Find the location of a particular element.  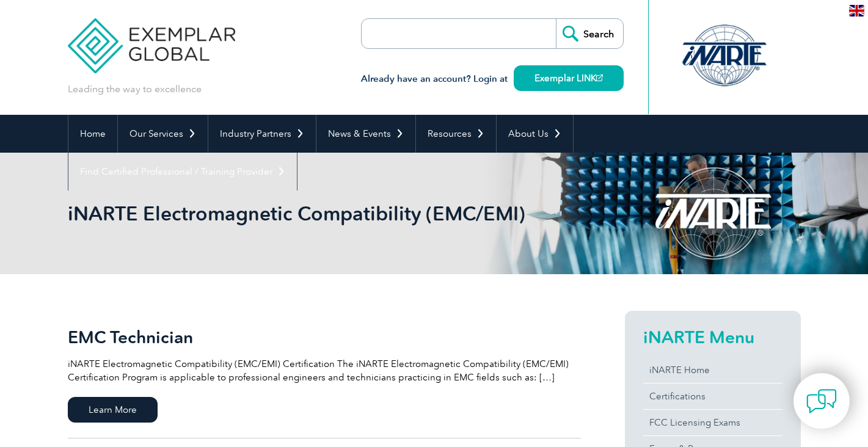

a: Home is located at coordinates (93, 134).